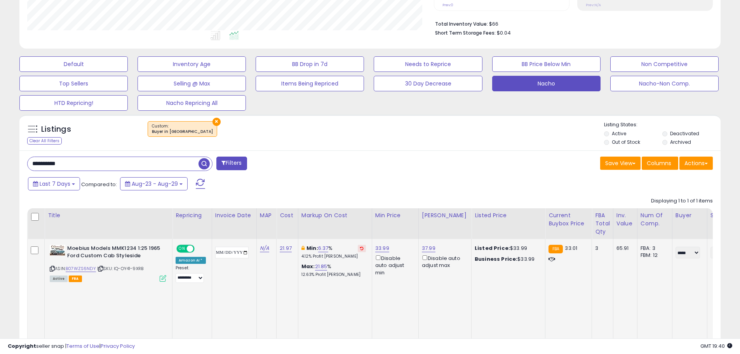  What do you see at coordinates (382, 248) in the screenshot?
I see `a: 33.99` at bounding box center [382, 248].